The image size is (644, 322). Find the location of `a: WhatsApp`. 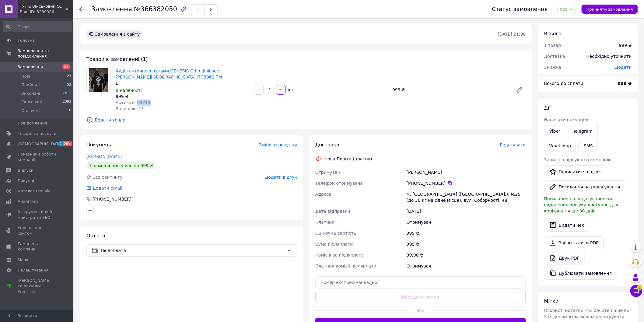

a: WhatsApp is located at coordinates (560, 146).